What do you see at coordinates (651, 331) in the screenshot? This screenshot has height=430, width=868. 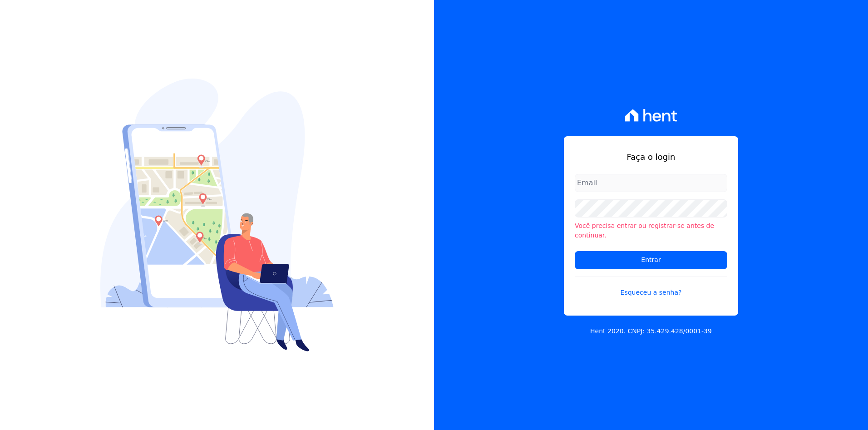 I see `p: Hent 2020. CNPJ: 35.429.428/0001-39` at bounding box center [651, 331].